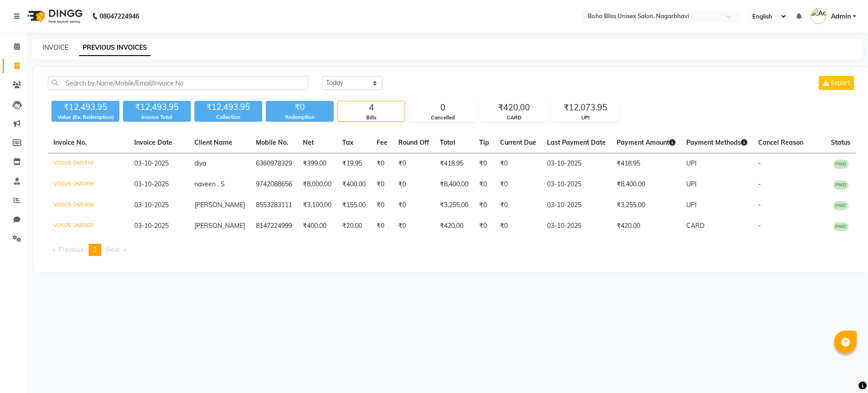  I want to click on a: INVOICE, so click(55, 47).